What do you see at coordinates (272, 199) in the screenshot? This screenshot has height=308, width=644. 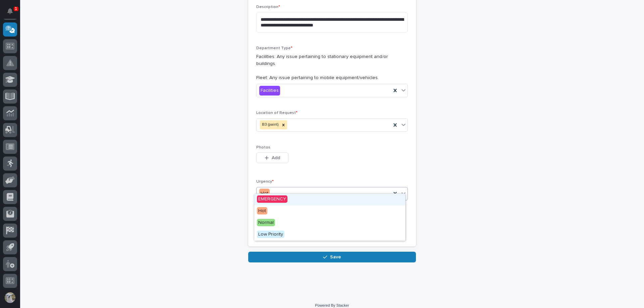 I see `span: EMERGENCY` at bounding box center [272, 199].